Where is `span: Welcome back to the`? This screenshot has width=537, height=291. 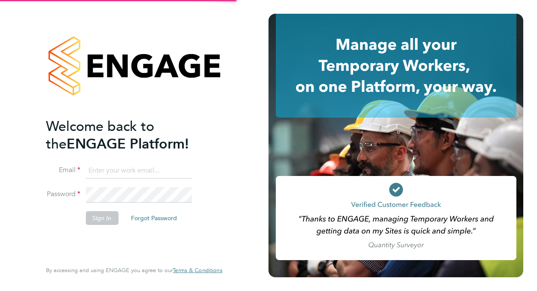 span: Welcome back to the is located at coordinates (100, 135).